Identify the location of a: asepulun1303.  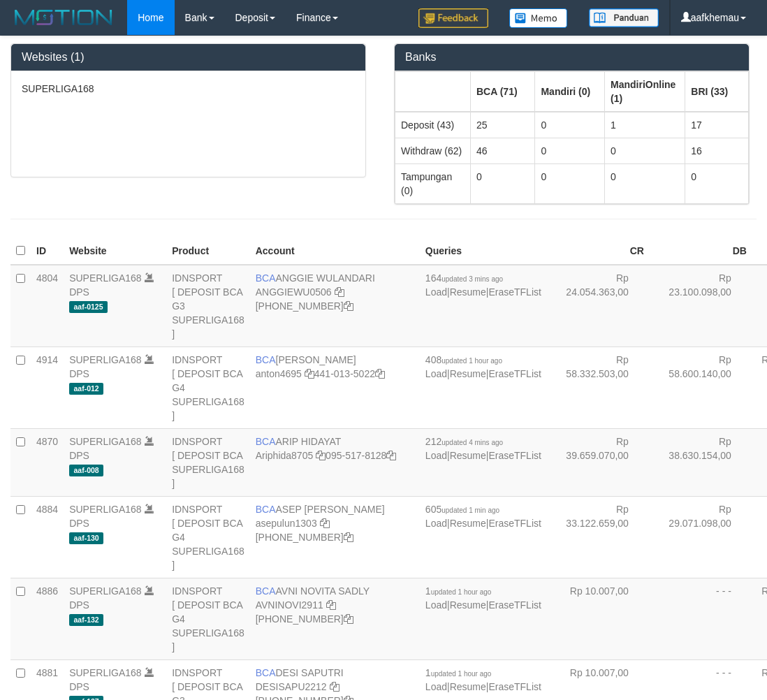
(286, 524).